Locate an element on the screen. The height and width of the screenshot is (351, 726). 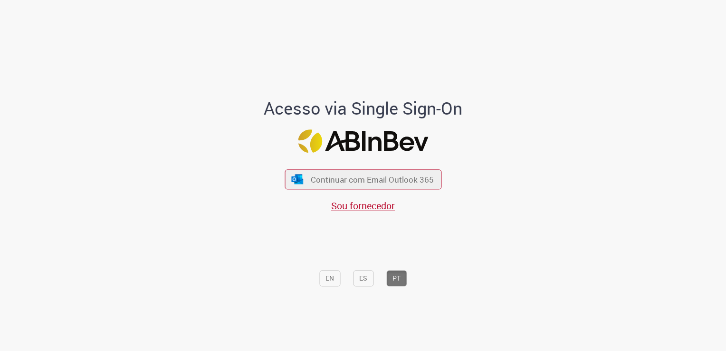
button: ícone Azure/Microsoft 360 Continuar com Email Outlook 365 is located at coordinates (363, 179).